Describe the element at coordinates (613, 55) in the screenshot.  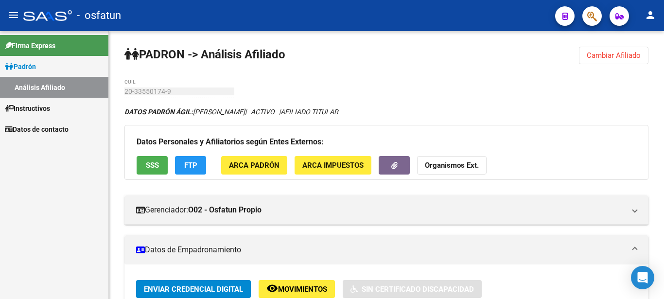
I see `button: Cambiar Afiliado` at that location.